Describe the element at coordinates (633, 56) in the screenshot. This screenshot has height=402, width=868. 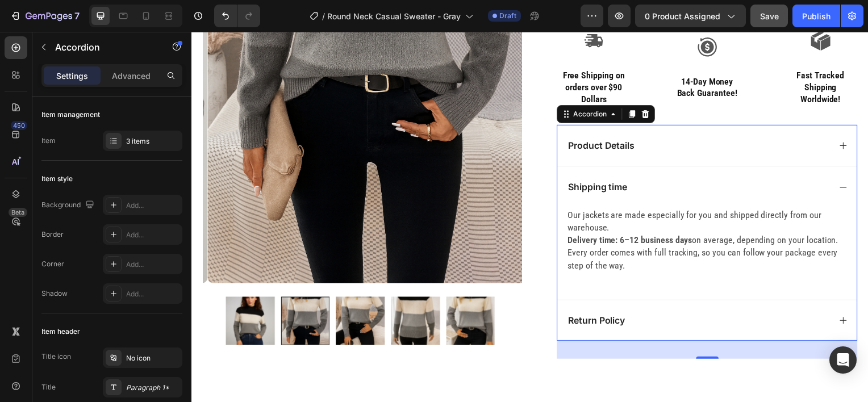
I see `p: Fast Tracked Shipping Worldwide!` at that location.